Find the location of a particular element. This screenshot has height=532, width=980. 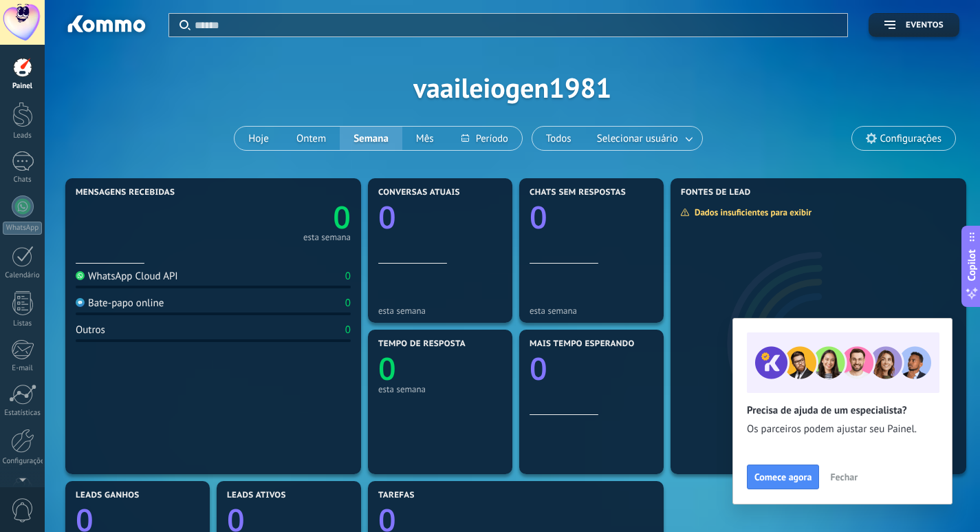

button: Período is located at coordinates (485, 138).